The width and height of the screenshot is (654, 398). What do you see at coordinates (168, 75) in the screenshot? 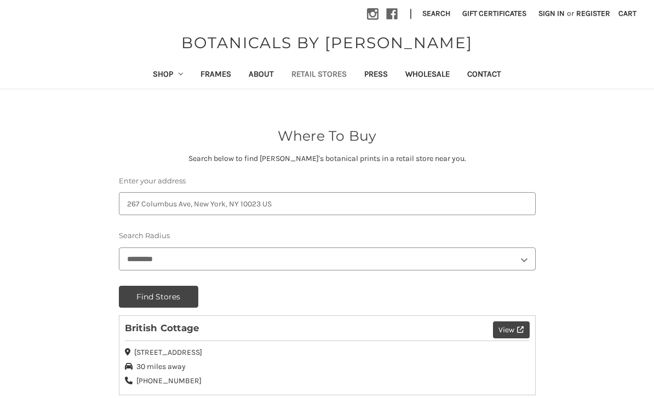
I see `a: Shop` at bounding box center [168, 75].